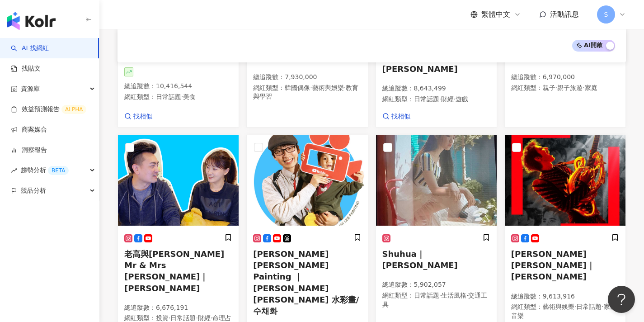  What do you see at coordinates (31, 21) in the screenshot?
I see `img: logo` at bounding box center [31, 21].